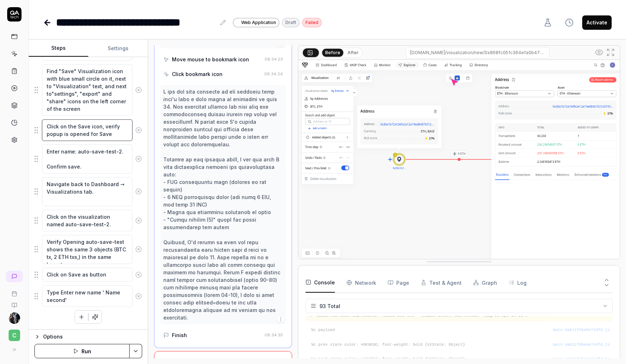  I want to click on button: Options, so click(88, 337).